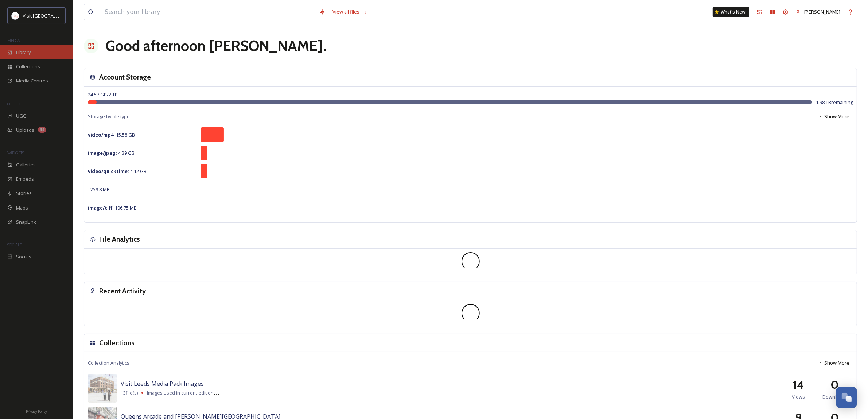 This screenshot has height=419, width=868. I want to click on span: Downloads, so click(835, 396).